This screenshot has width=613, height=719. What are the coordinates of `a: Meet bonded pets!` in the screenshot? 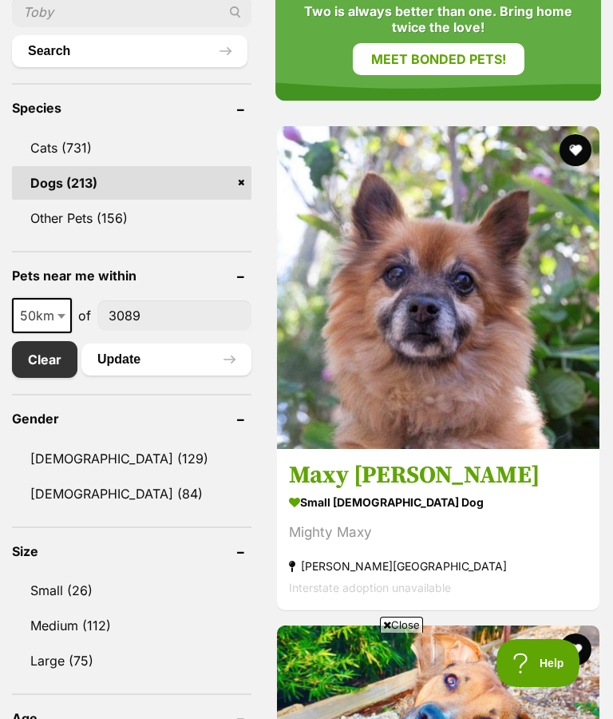 It's located at (438, 59).